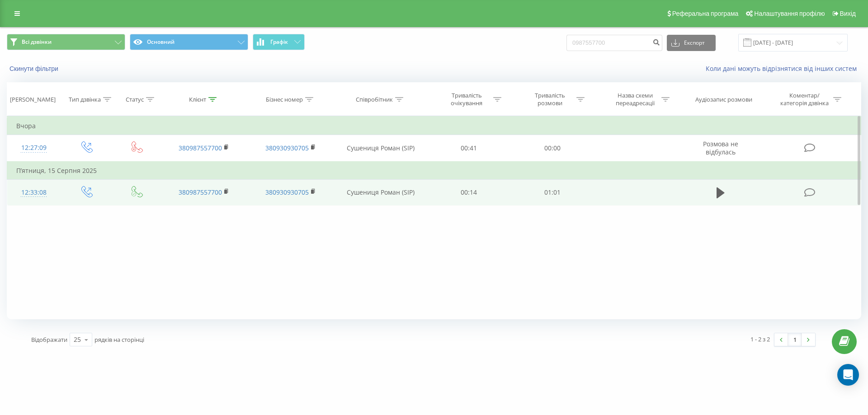 This screenshot has height=415, width=868. Describe the element at coordinates (469, 193) in the screenshot. I see `td: 00:14` at that location.